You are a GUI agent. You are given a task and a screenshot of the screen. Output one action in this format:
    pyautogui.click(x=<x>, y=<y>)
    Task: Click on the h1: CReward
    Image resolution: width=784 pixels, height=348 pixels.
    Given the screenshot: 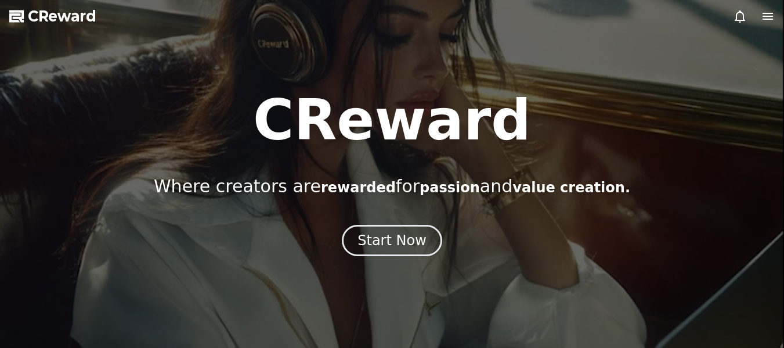 What is the action you would take?
    pyautogui.click(x=392, y=120)
    